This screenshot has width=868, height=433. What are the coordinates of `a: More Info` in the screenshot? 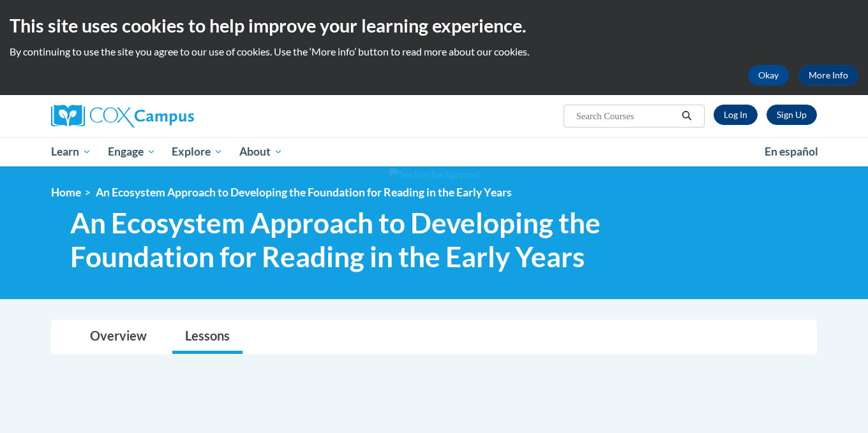 It's located at (828, 76).